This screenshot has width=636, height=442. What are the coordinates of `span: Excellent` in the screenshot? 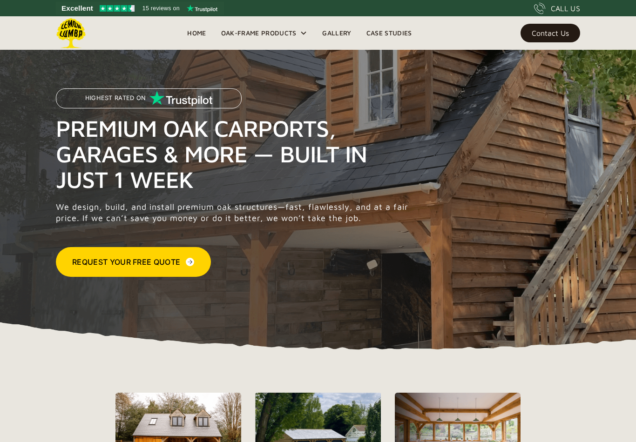 It's located at (77, 8).